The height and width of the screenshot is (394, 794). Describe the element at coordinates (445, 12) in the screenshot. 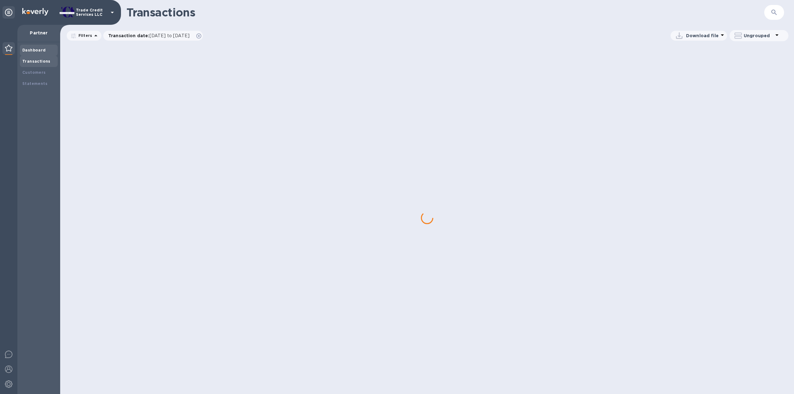

I see `h1: Transactions` at that location.